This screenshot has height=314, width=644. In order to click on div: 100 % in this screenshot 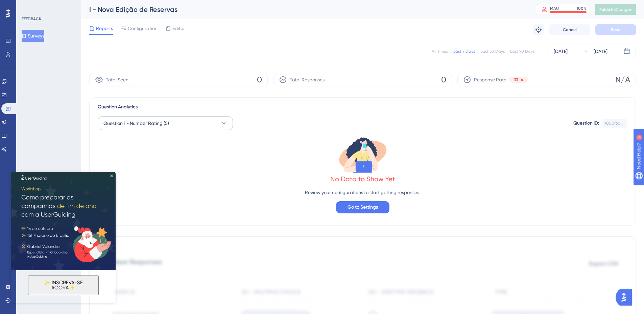, I will do `click(581, 8)`.